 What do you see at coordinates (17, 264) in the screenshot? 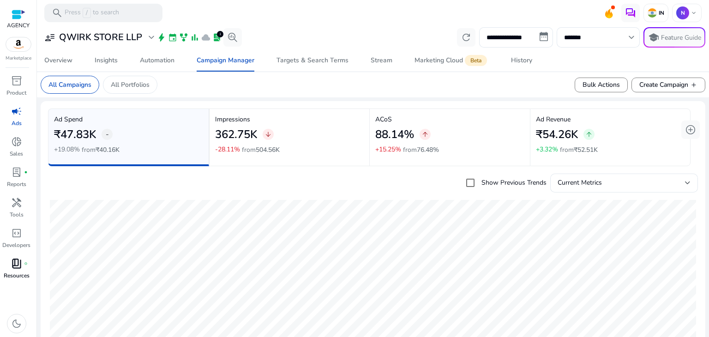
I see `span: book_4` at bounding box center [17, 264].